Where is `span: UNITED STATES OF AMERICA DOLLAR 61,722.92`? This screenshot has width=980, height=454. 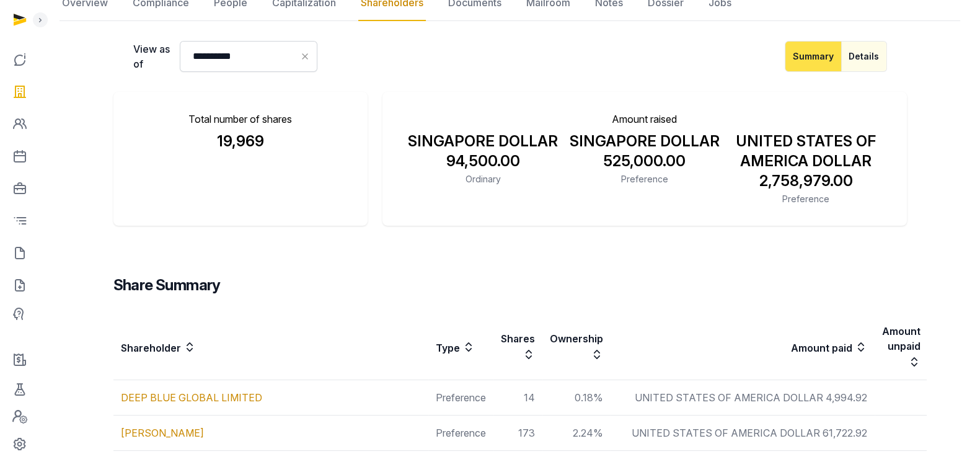 span: UNITED STATES OF AMERICA DOLLAR 61,722.92 is located at coordinates (749, 433).